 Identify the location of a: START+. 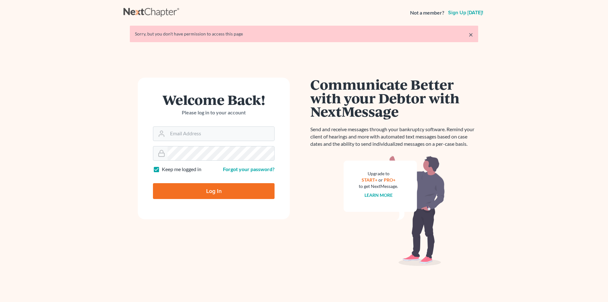
(370, 180).